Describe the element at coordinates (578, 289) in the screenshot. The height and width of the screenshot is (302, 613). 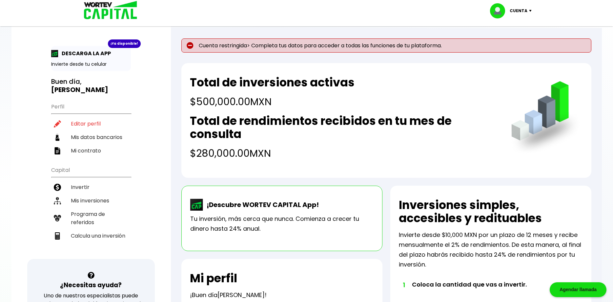
I see `div: Agendar llamada` at that location.